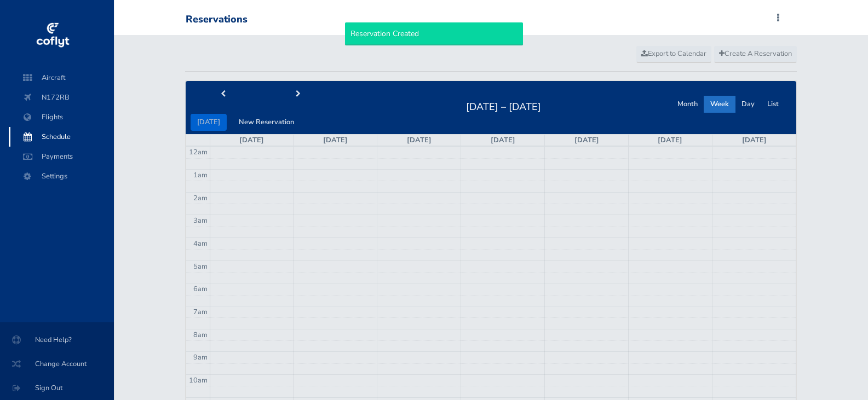 This screenshot has height=400, width=868. Describe the element at coordinates (201, 312) in the screenshot. I see `span: 7am` at that location.